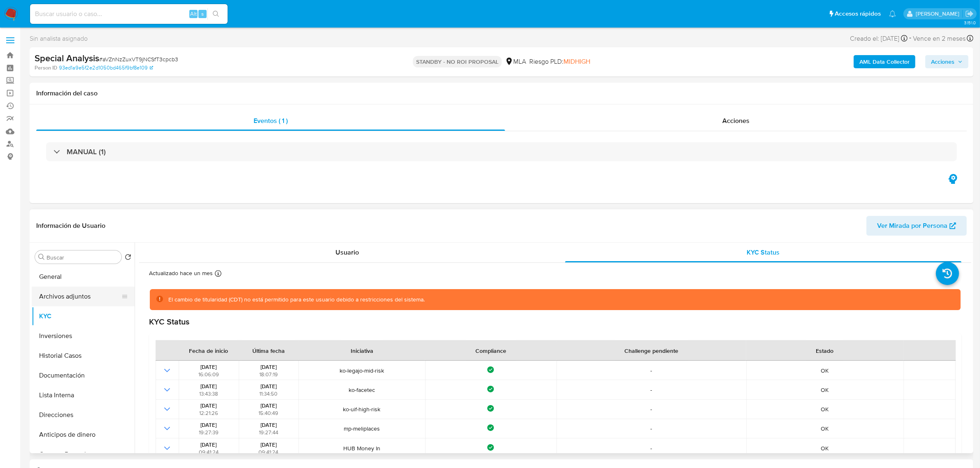 The width and height of the screenshot is (980, 468). Describe the element at coordinates (105, 68) in the screenshot. I see `a: 93ed1a9e5f2e2d1050bd465f9bf8e109` at that location.